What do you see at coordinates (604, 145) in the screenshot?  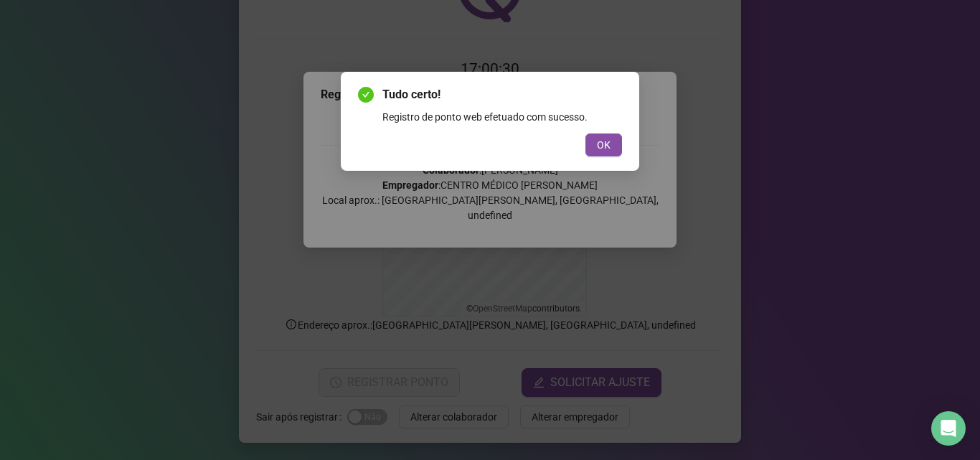 I see `span: OK` at bounding box center [604, 145].